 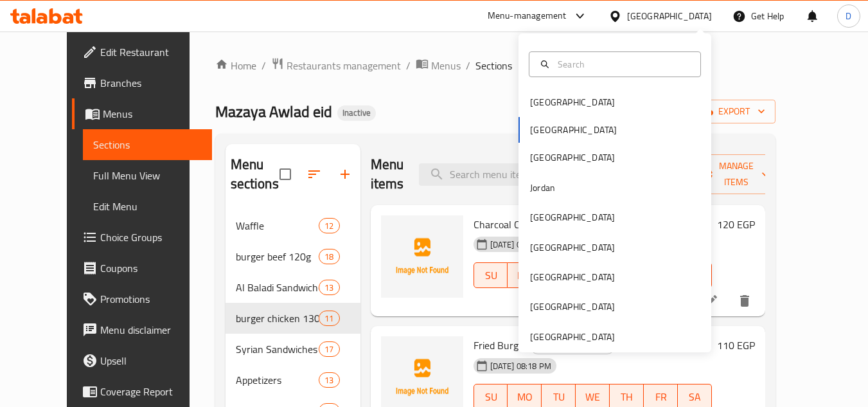 What do you see at coordinates (255, 174) in the screenshot?
I see `h2: Menu sections` at bounding box center [255, 174].